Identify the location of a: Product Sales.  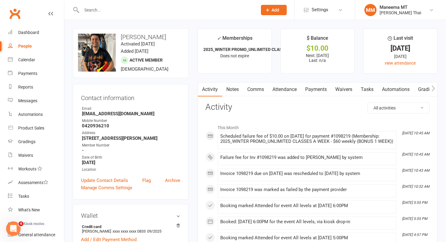
(36, 128).